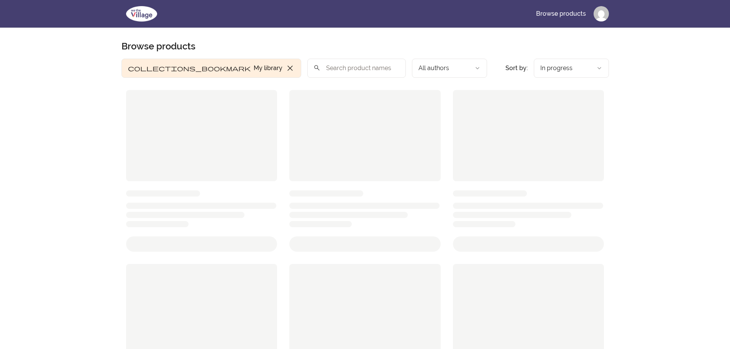 The width and height of the screenshot is (730, 349). What do you see at coordinates (158, 46) in the screenshot?
I see `h2: Browse products` at bounding box center [158, 46].